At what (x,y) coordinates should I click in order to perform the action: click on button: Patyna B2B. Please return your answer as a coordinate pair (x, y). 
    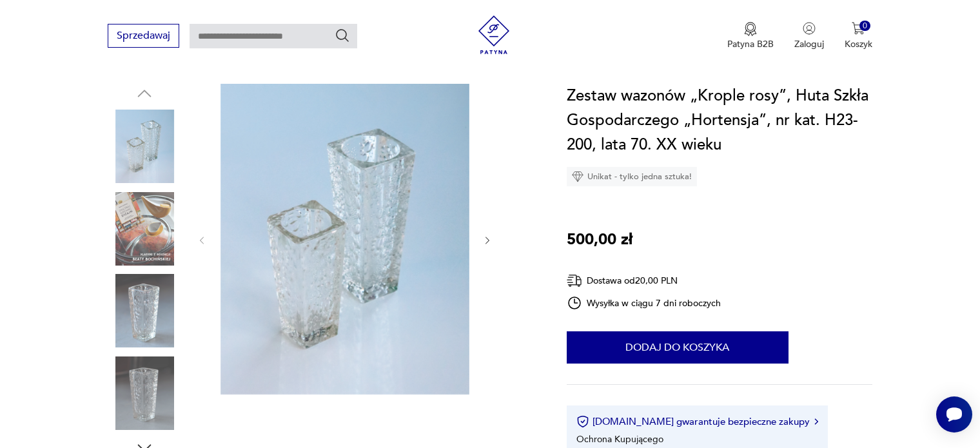
    Looking at the image, I should click on (750, 36).